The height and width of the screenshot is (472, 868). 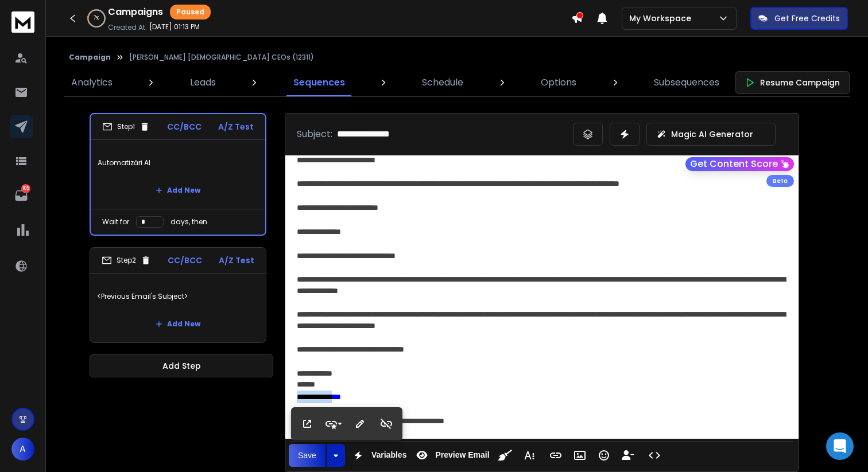 What do you see at coordinates (307, 455) in the screenshot?
I see `div: Save` at bounding box center [307, 455].